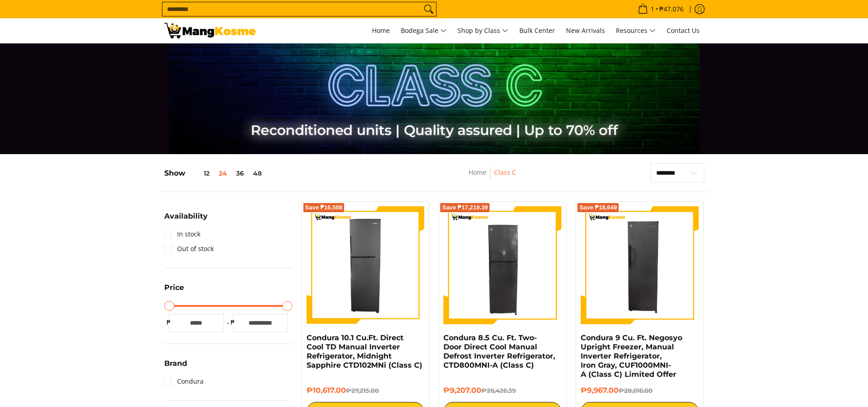  What do you see at coordinates (424, 30) in the screenshot?
I see `a: Bodega Sale` at bounding box center [424, 30].